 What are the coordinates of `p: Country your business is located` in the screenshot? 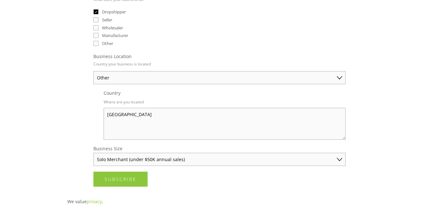 It's located at (122, 64).